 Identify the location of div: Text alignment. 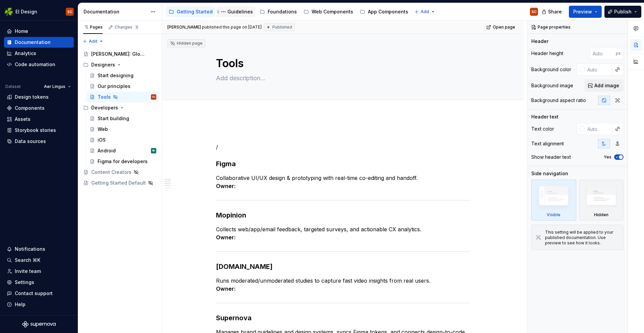
(547, 143).